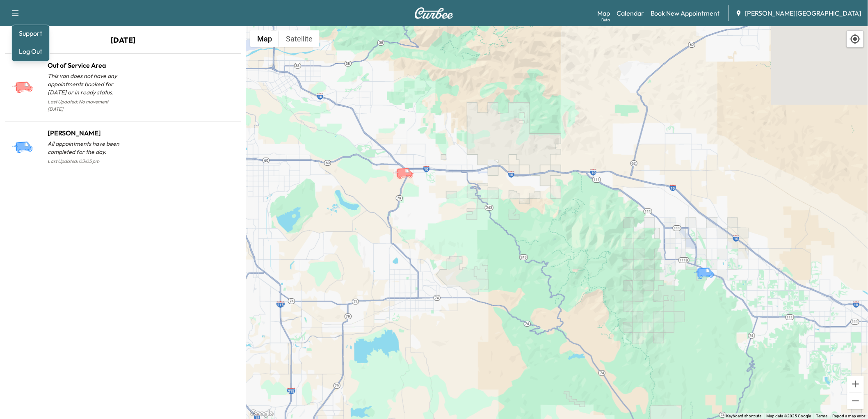 The width and height of the screenshot is (868, 419). Describe the element at coordinates (856, 384) in the screenshot. I see `button: Zoom in` at that location.